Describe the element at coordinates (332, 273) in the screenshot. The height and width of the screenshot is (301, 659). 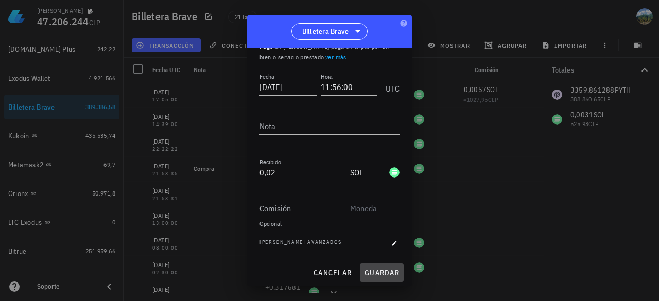
I see `button: cancelar` at that location.